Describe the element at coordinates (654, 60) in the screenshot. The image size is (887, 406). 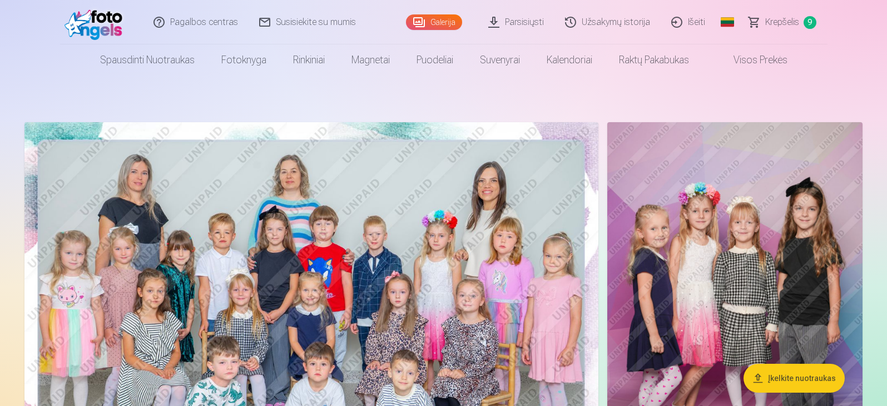
I see `a: Raktų pakabukas` at that location.